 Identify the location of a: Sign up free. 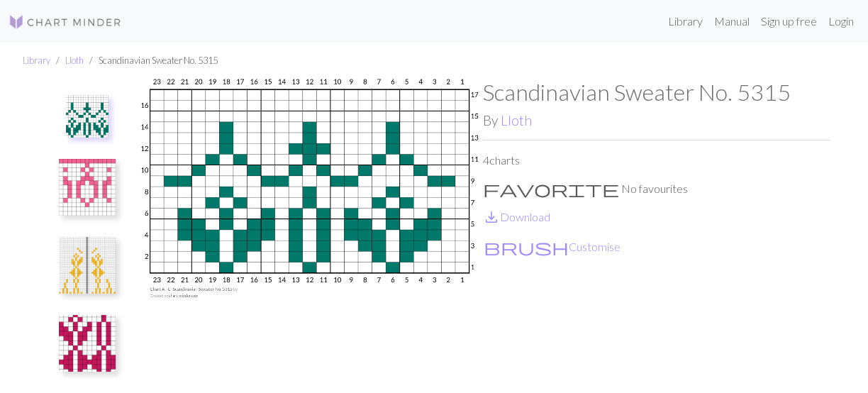
(788, 21).